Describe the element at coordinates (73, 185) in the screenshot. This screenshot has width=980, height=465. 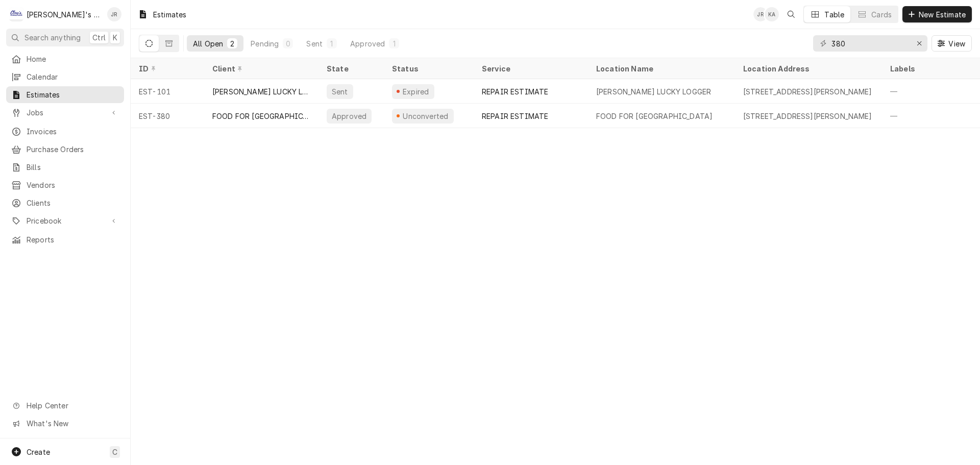
I see `span: Vendors` at that location.